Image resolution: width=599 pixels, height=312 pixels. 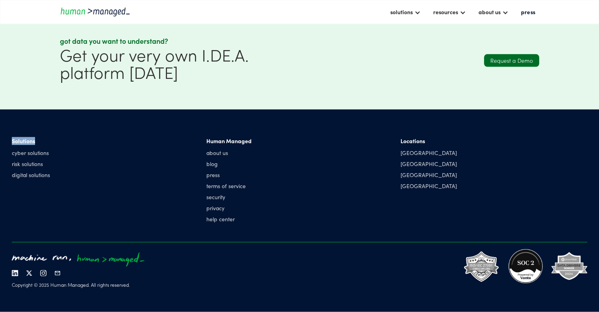 I want to click on a: terms of service, so click(x=229, y=186).